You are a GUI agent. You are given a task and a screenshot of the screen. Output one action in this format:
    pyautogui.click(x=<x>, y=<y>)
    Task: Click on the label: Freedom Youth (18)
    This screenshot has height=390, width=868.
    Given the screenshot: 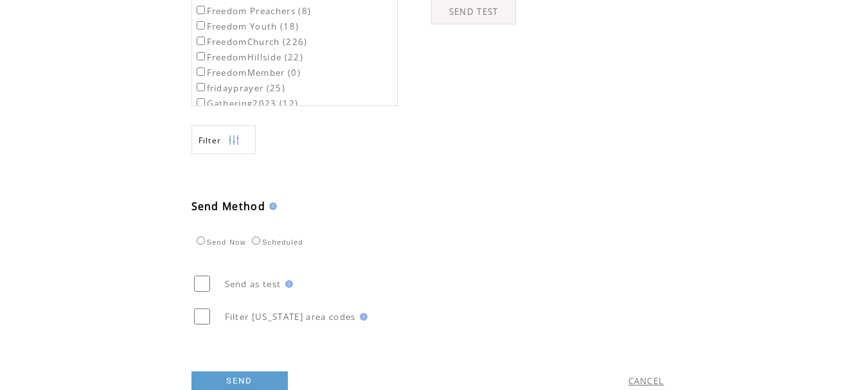 What is the action you would take?
    pyautogui.click(x=247, y=26)
    